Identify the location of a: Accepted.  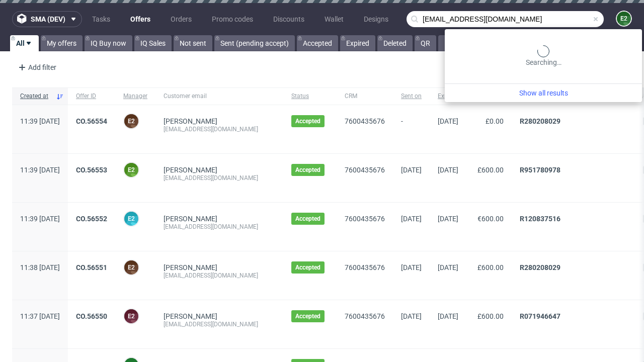
(317, 43).